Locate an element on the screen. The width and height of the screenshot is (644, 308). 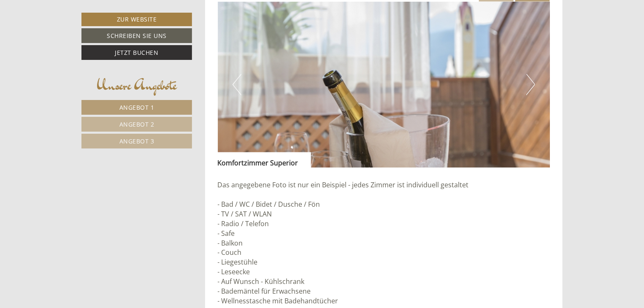
button: Senden is located at coordinates (307, 229).